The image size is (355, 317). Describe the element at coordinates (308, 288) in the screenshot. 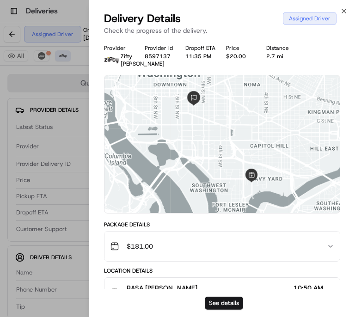

I see `span: 10:50 AM` at that location.